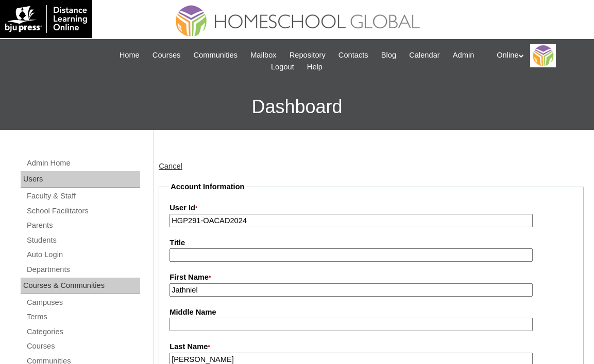 The width and height of the screenshot is (594, 364). I want to click on a: Repository, so click(307, 55).